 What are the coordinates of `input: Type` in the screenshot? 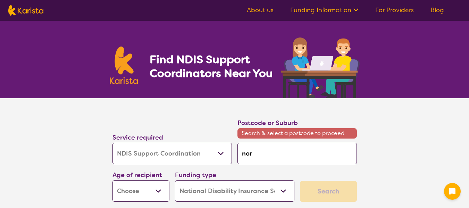 It's located at (297, 153).